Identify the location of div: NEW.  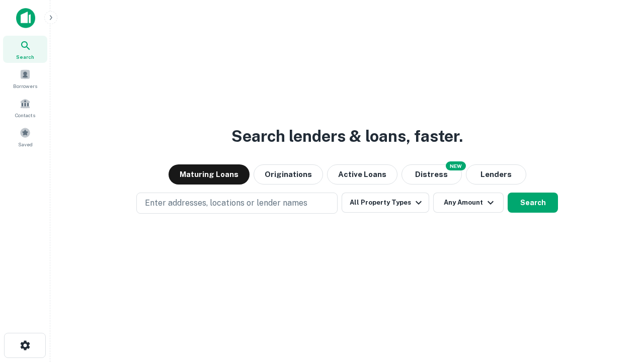
(456, 166).